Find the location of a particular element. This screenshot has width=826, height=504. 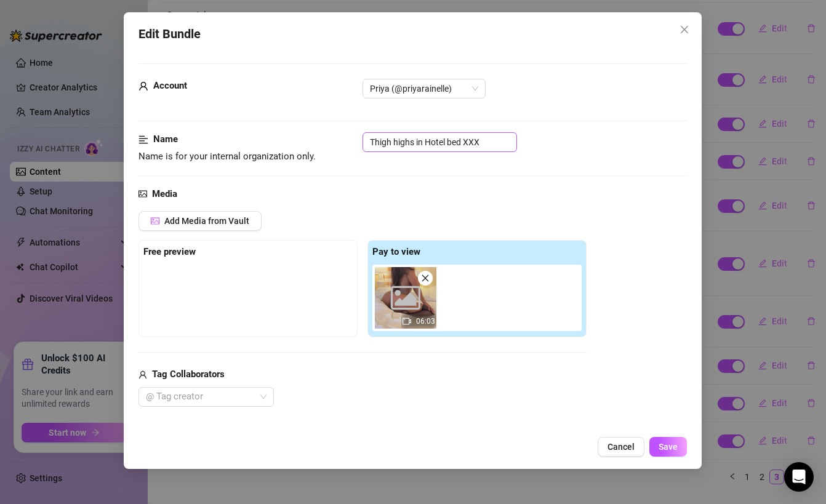

button: Add Media from Vault is located at coordinates (200, 221).